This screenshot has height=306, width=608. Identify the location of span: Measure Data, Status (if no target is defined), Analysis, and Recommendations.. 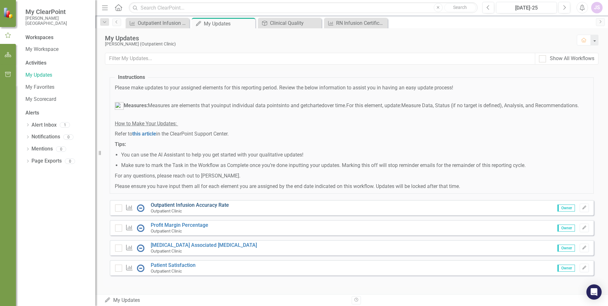
(490, 105).